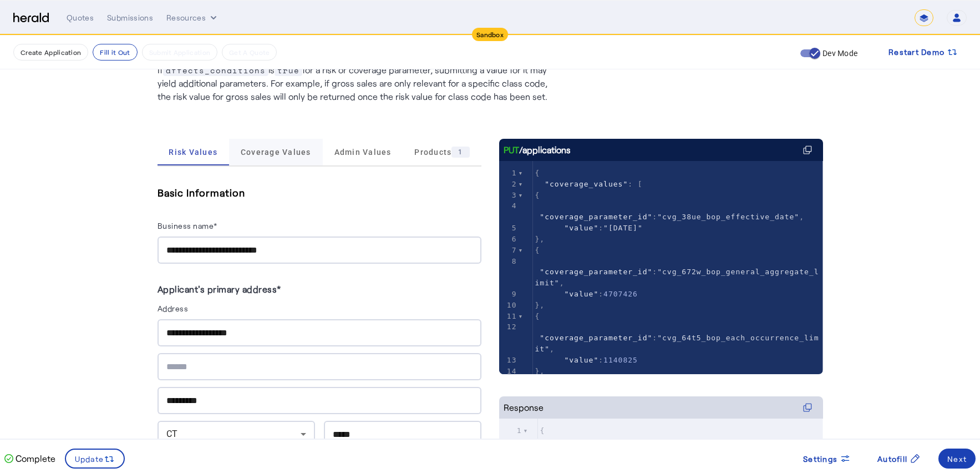 This screenshot has width=980, height=473. I want to click on button: Settings, so click(827, 458).